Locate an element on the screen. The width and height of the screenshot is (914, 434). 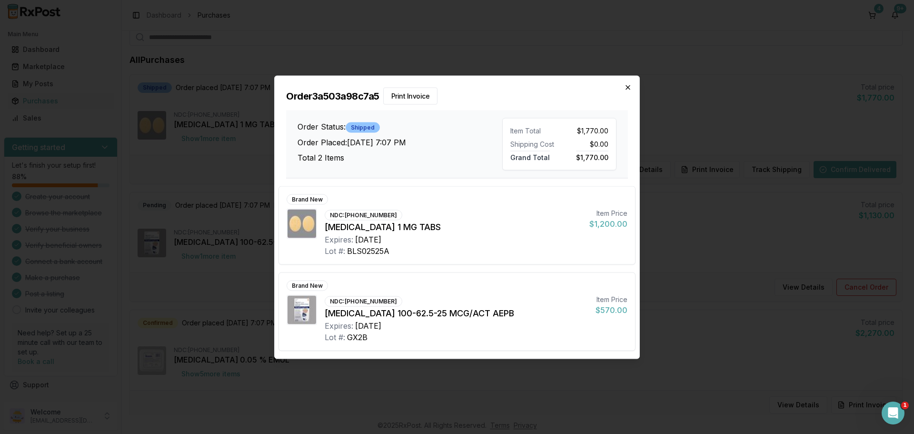
div: GX2B is located at coordinates (357, 336).